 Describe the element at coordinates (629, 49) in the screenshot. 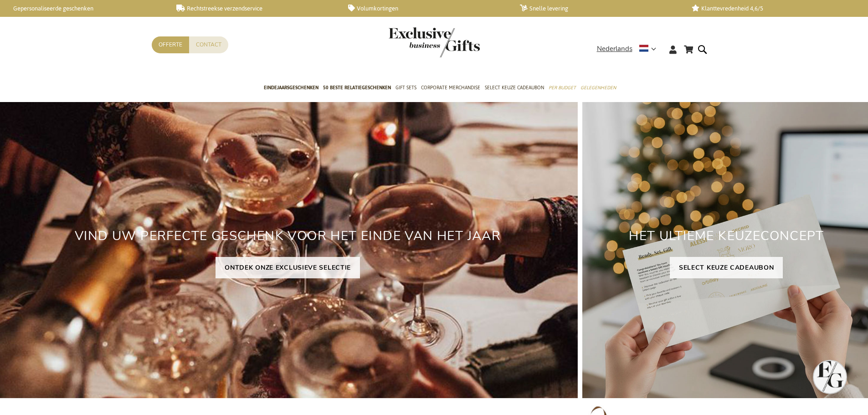

I see `div: Nederlands` at that location.